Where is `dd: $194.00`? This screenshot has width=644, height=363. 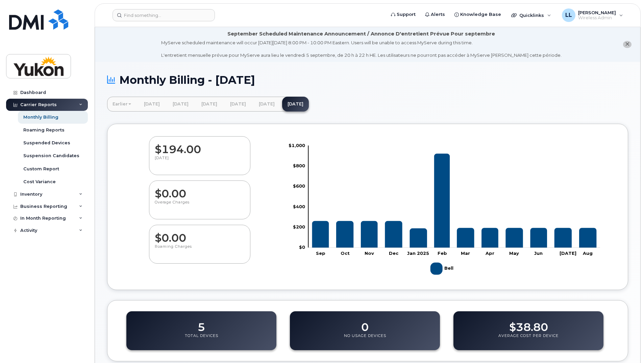
dd: $194.00 is located at coordinates (200, 146).